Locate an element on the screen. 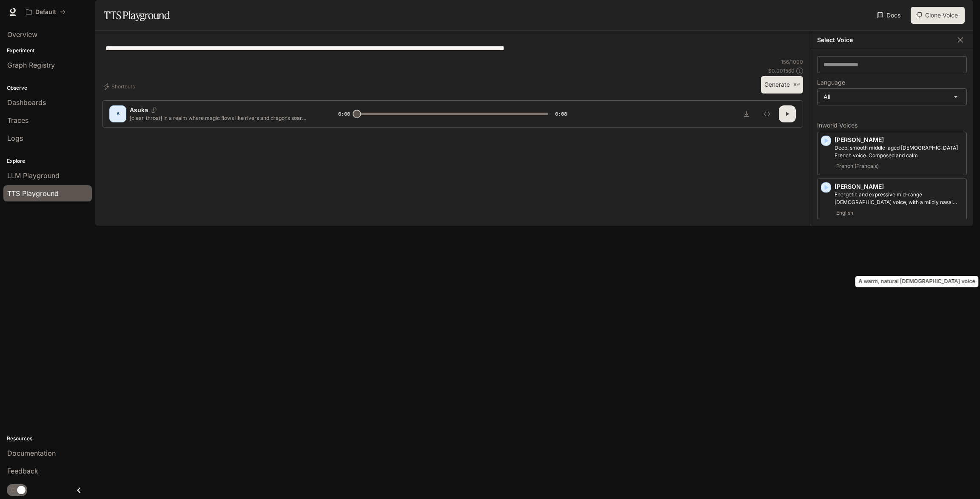 This screenshot has width=980, height=499. span: 0:08 is located at coordinates (561, 114).